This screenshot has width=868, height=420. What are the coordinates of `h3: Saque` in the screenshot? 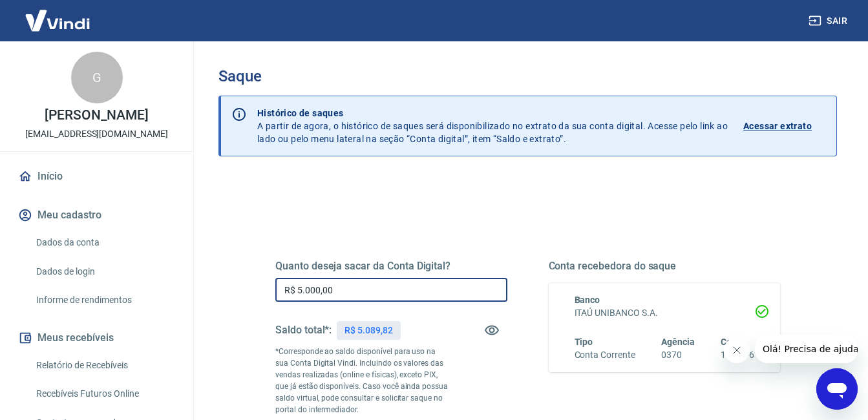 It's located at (528, 76).